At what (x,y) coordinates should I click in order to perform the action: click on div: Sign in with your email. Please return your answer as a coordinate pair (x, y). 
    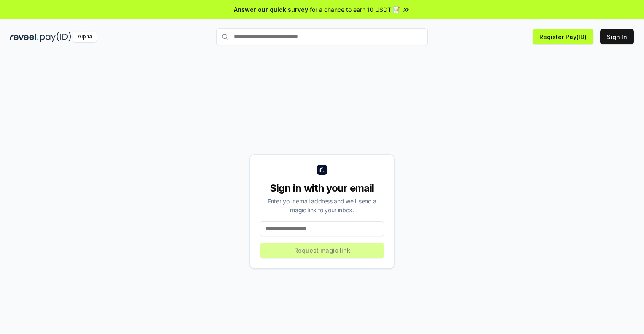
    Looking at the image, I should click on (322, 188).